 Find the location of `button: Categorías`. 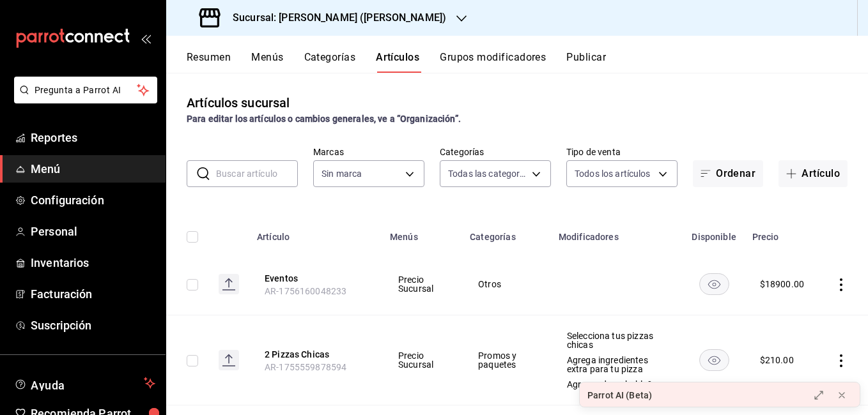

button: Categorías is located at coordinates (329, 62).